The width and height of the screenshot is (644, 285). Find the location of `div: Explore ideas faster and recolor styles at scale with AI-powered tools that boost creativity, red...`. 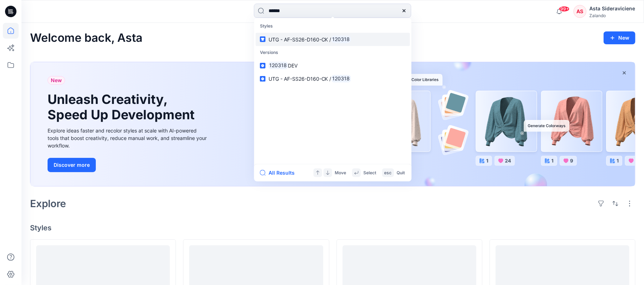

div: Explore ideas faster and recolor styles at scale with AI-powered tools that boost creativity, red... is located at coordinates (128, 138).